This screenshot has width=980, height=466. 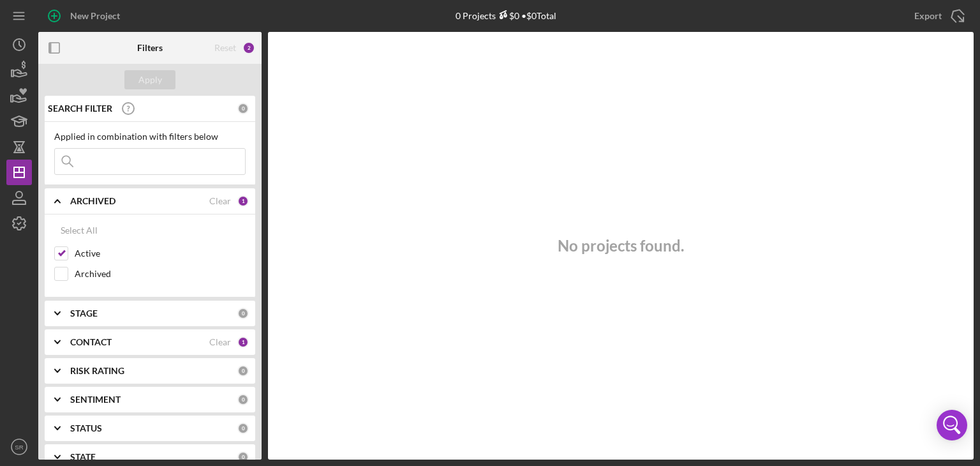 What do you see at coordinates (19, 447) in the screenshot?
I see `text: SR` at bounding box center [19, 447].